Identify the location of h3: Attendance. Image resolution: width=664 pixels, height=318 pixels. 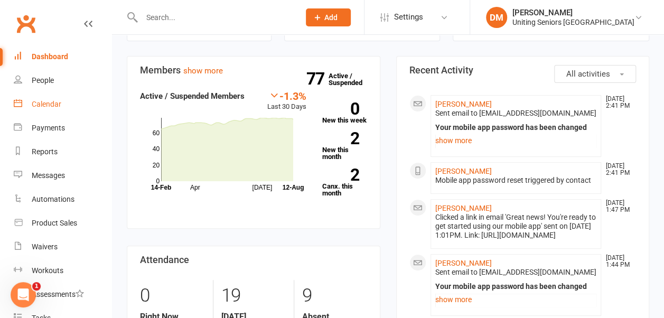
(254, 260).